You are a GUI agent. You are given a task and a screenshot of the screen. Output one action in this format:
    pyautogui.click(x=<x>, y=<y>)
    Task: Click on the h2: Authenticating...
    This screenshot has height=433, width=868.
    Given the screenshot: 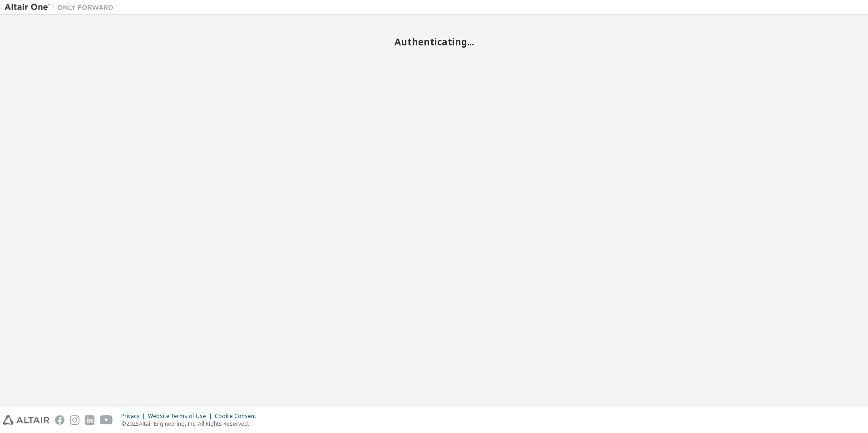 What is the action you would take?
    pyautogui.click(x=434, y=42)
    